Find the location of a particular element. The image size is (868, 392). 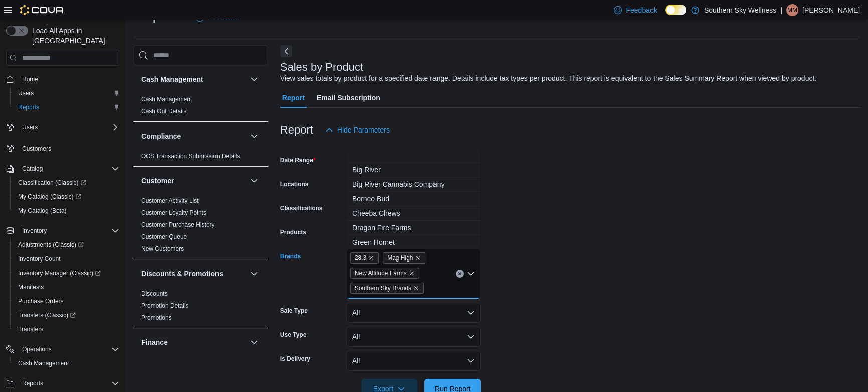

button: My Catalog (Beta) is located at coordinates (66, 211).